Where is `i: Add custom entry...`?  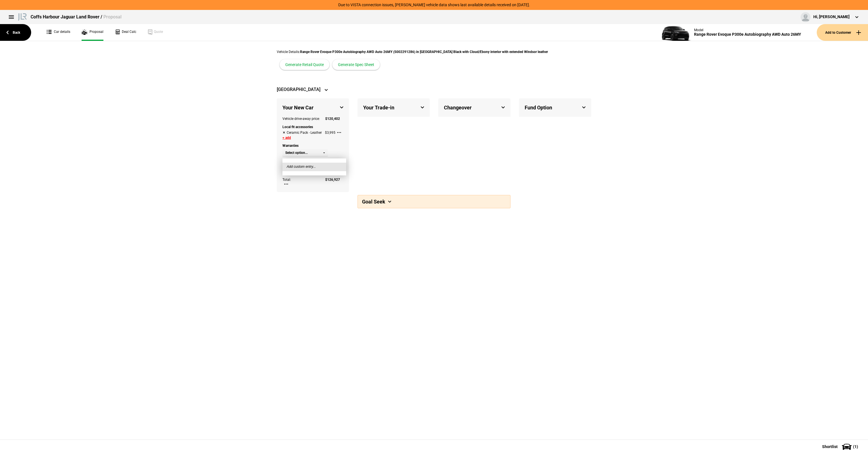
i: Add custom entry... is located at coordinates (301, 167).